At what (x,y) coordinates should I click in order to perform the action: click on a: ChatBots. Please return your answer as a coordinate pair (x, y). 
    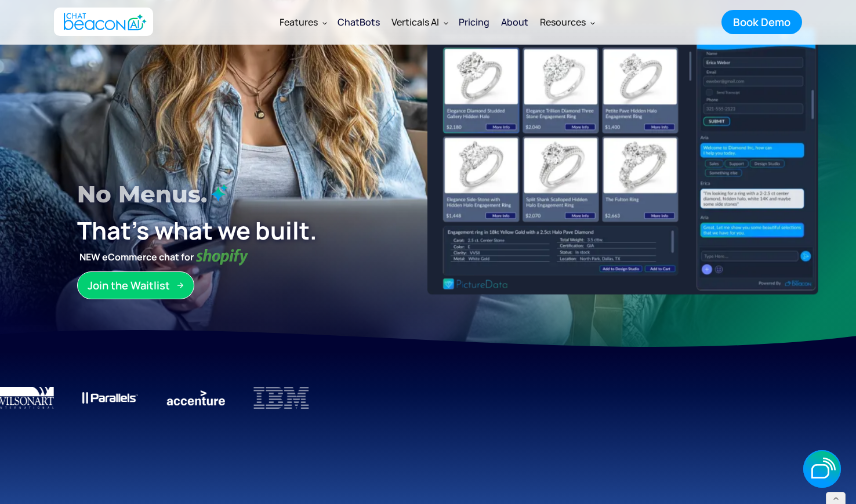
    Looking at the image, I should click on (359, 22).